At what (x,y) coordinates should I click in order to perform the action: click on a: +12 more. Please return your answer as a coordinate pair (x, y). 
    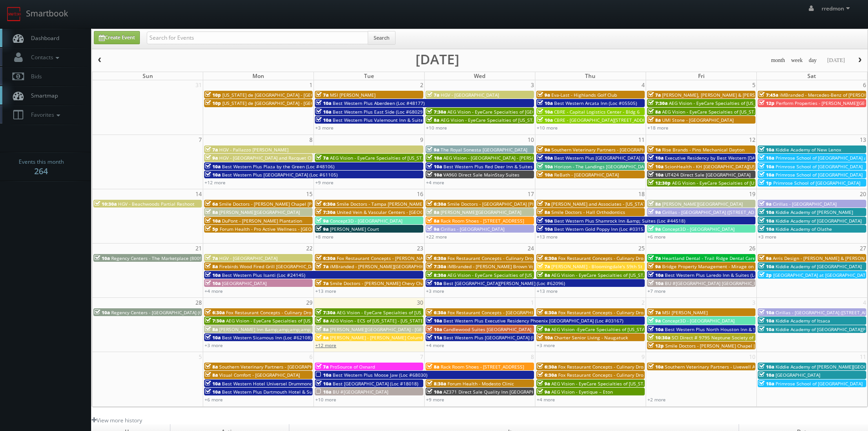
    Looking at the image, I should click on (215, 182).